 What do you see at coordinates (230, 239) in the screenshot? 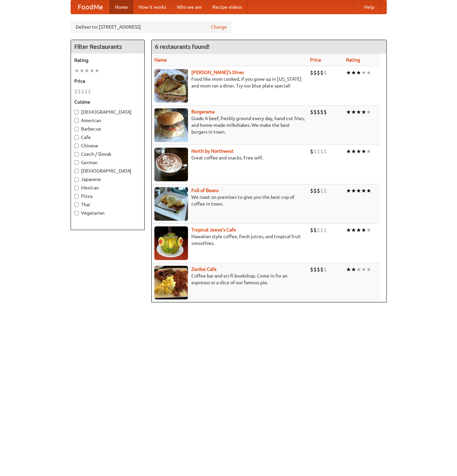
I see `p: Hawaiian style coffee, fresh juices, and tropical fruit smoothies.` at bounding box center [230, 239].